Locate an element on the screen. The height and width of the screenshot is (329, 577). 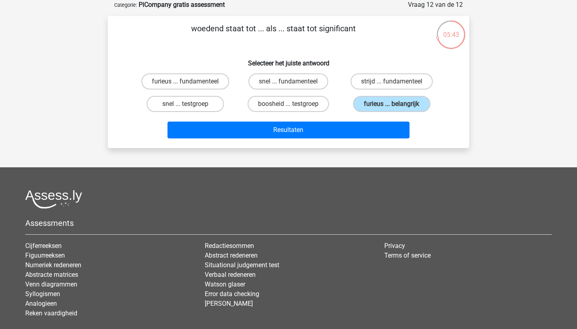
a: Watson glaser is located at coordinates (225, 284).